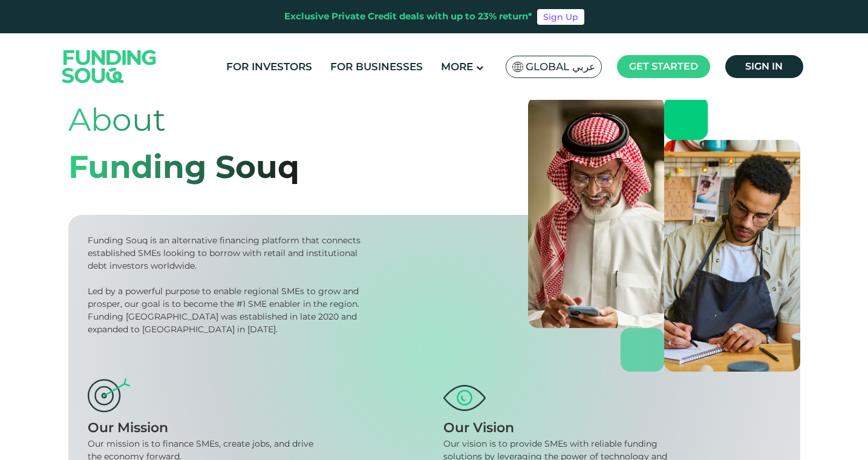  Describe the element at coordinates (464, 398) in the screenshot. I see `img: vision` at that location.